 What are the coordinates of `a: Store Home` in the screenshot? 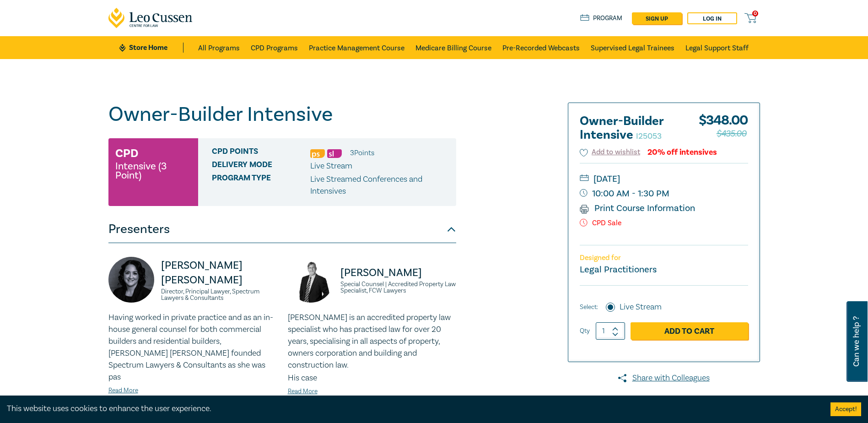 It's located at (151, 48).